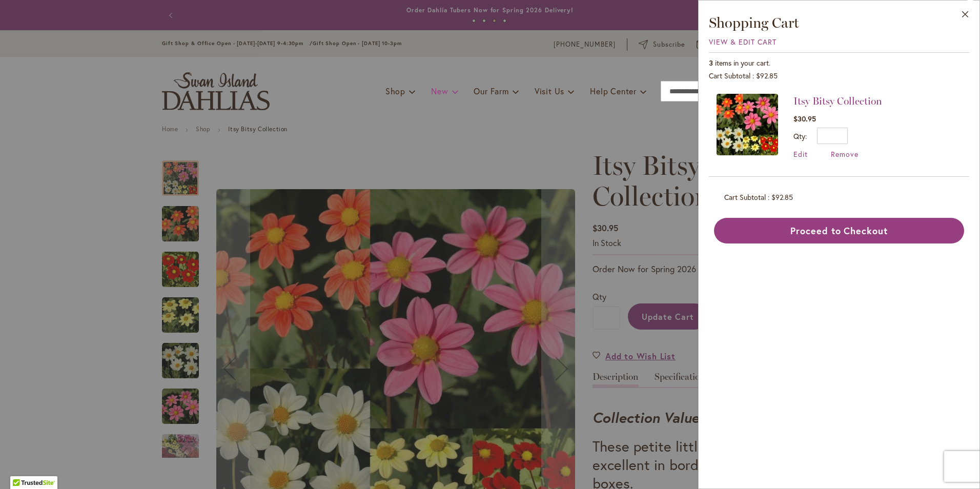 This screenshot has width=980, height=489. What do you see at coordinates (491, 91) in the screenshot?
I see `span: Our Farm` at bounding box center [491, 91].